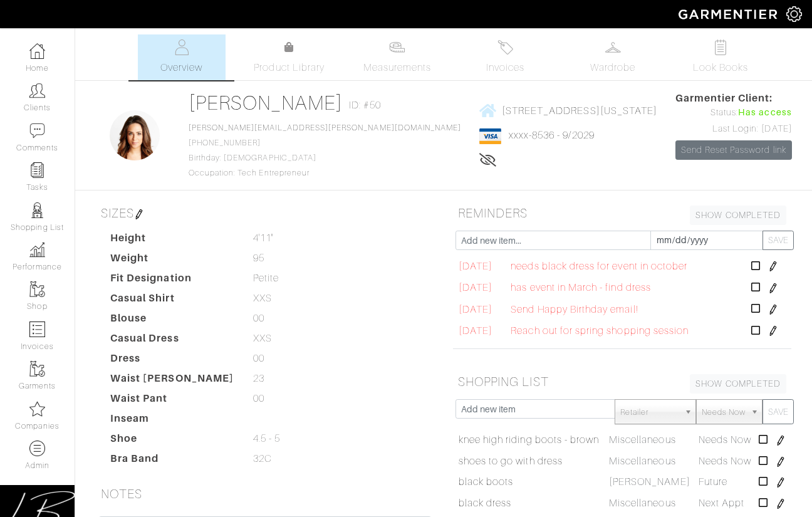 The height and width of the screenshot is (517, 812). Describe the element at coordinates (511, 462) in the screenshot. I see `a: shoes to go with dress` at that location.